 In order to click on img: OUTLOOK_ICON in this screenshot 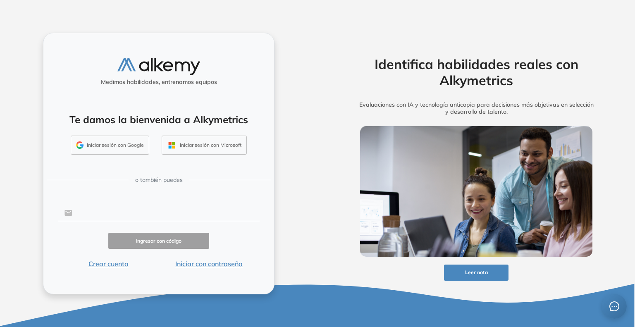, I will do `click(171, 145)`.